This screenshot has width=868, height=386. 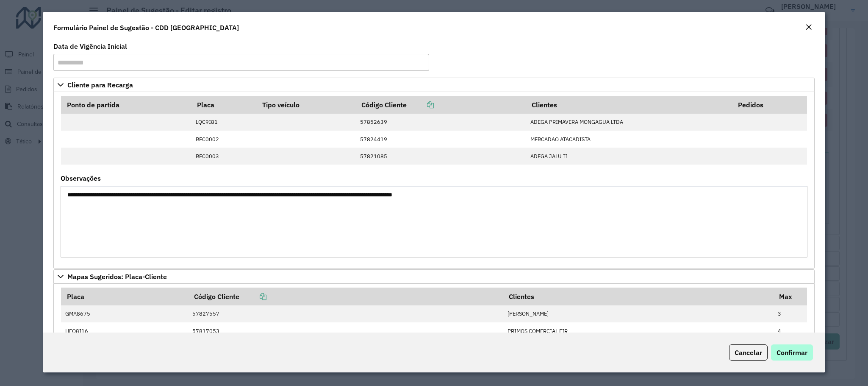 What do you see at coordinates (127, 105) in the screenshot?
I see `th: Ponto de partida` at bounding box center [127, 105].